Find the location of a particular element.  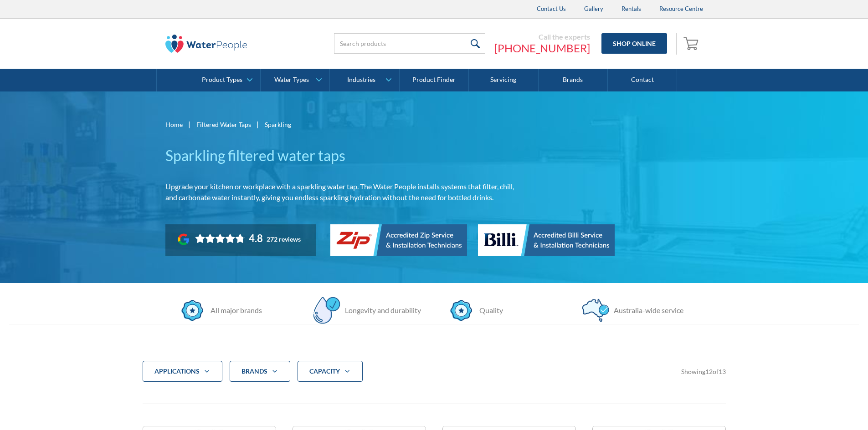

a: Product Finder is located at coordinates (434, 80).